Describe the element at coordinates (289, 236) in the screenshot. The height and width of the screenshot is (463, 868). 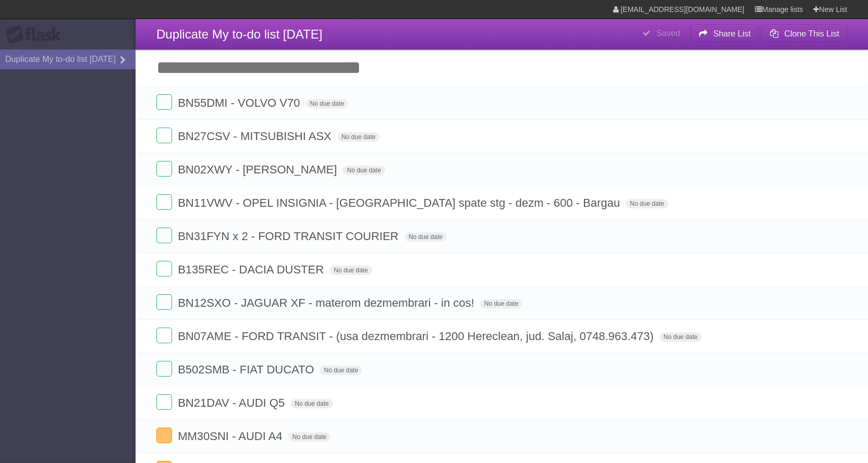
I see `span: BN31FYN x 2 - FORD TRANSIT COURIER` at that location.